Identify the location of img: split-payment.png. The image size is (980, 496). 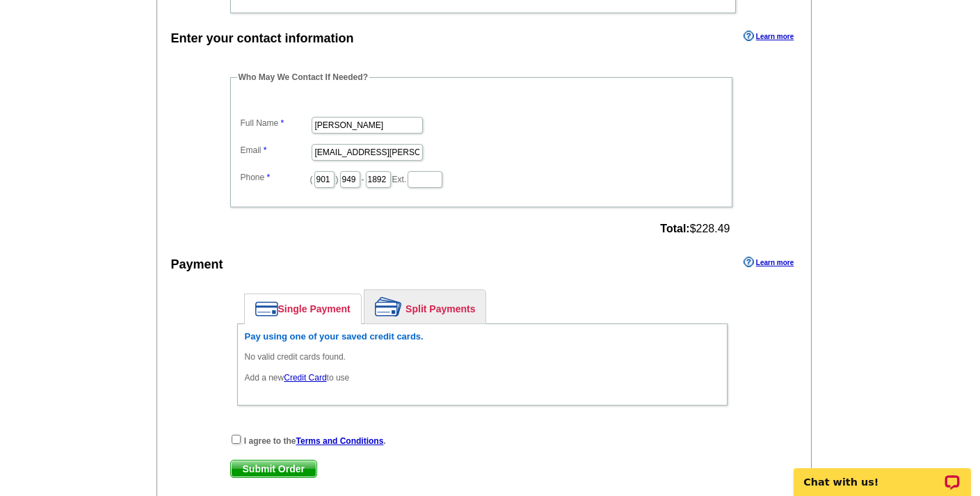
(388, 307).